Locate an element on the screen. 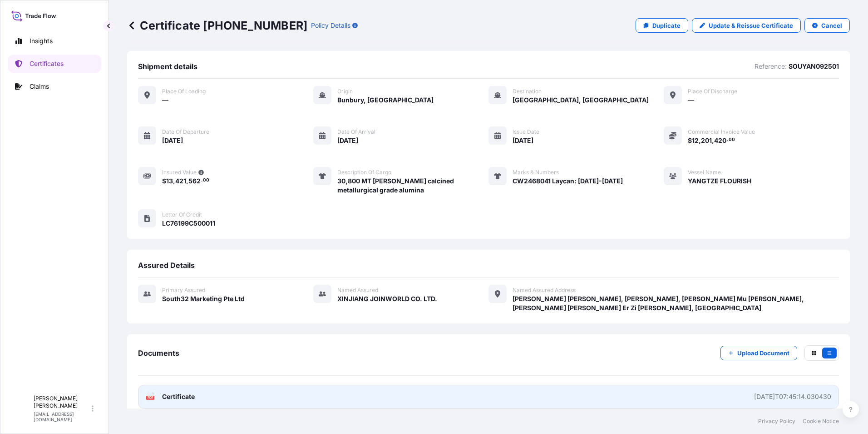  p: Claims is located at coordinates (39, 86).